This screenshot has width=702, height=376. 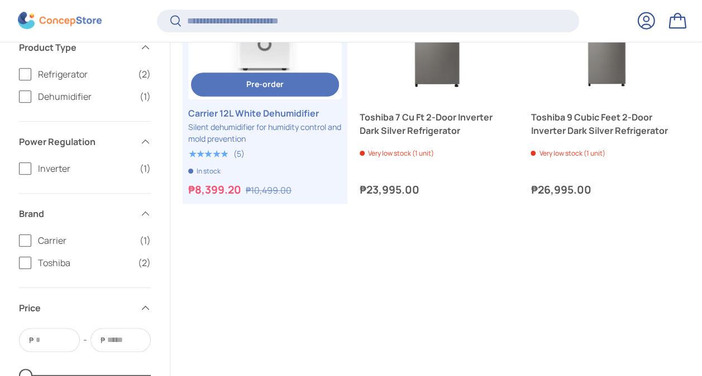 What do you see at coordinates (60, 21) in the screenshot?
I see `a: ConcepStore` at bounding box center [60, 21].